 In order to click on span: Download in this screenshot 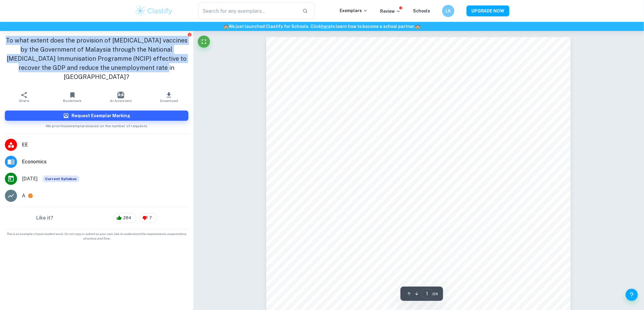, I will do `click(169, 101)`.